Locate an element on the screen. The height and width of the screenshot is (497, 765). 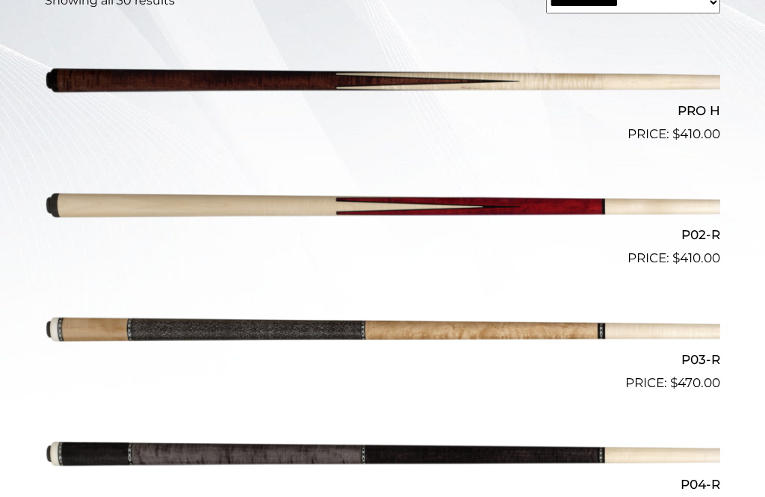
bdi: 470.00 is located at coordinates (695, 383).